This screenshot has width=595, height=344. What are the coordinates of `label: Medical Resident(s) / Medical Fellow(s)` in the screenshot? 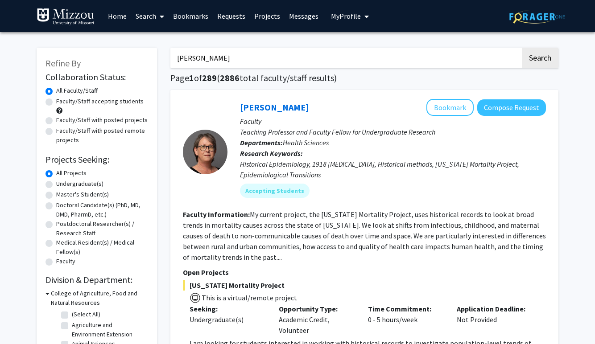 It's located at (102, 248).